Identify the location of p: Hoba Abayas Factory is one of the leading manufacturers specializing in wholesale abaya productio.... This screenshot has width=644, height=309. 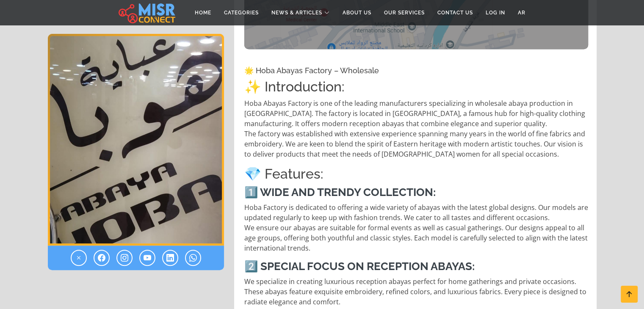
(416, 129).